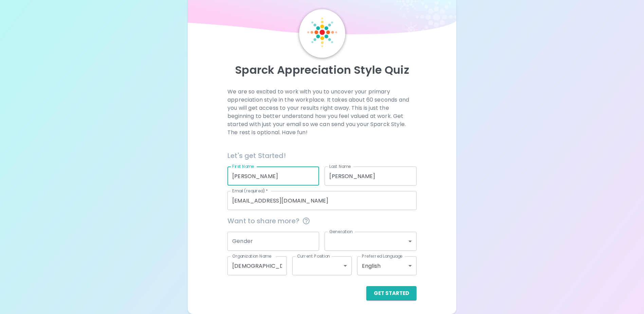 The image size is (644, 314). Describe the element at coordinates (321, 112) in the screenshot. I see `p: We are so excited to work with you to uncover your primary appreciation style in the workplace. I...` at that location.